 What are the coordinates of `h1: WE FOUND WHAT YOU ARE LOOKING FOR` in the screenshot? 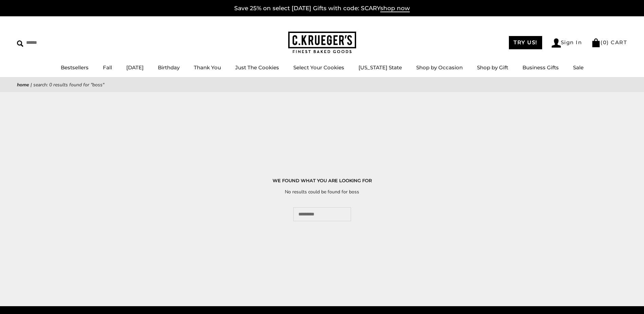 It's located at (322, 180).